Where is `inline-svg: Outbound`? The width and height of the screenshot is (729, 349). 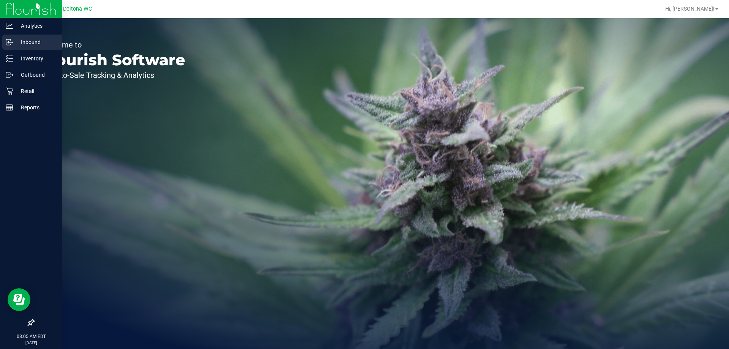 inline-svg: Outbound is located at coordinates (9, 75).